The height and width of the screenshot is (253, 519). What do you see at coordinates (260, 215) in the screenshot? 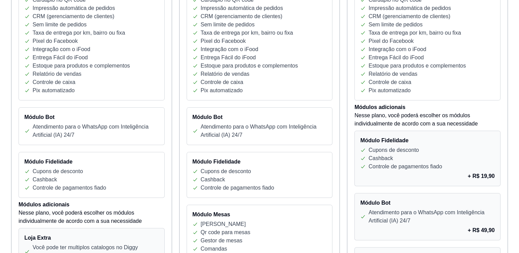
I see `h4: Módulo Mesas` at bounding box center [260, 215].